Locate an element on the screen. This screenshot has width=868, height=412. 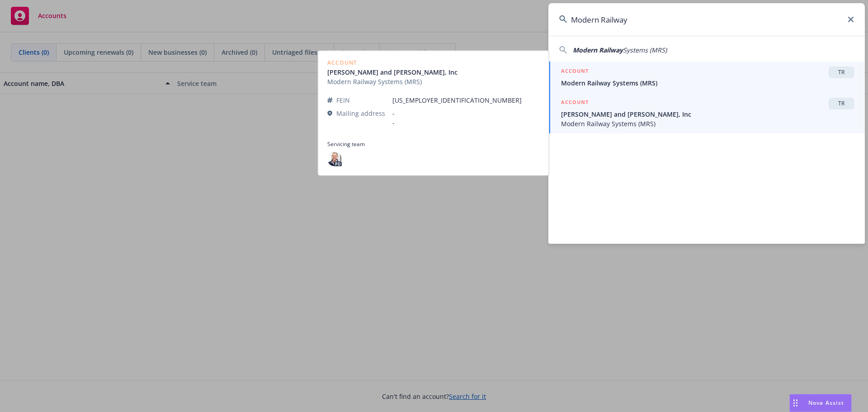
input: Search... is located at coordinates (706, 20).